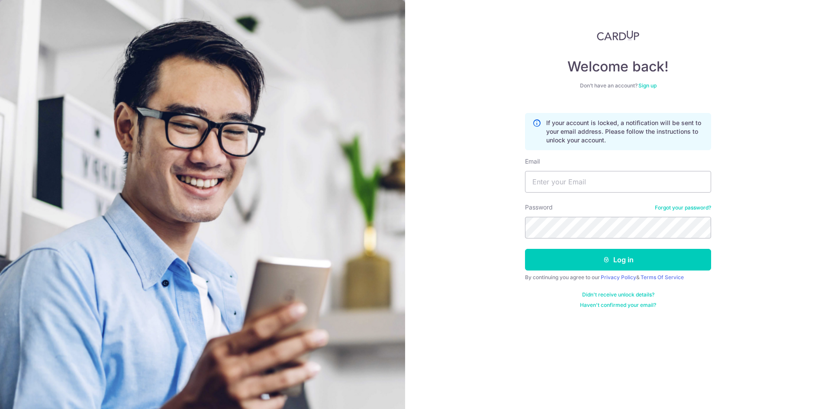 The height and width of the screenshot is (409, 831). I want to click on button: Log in, so click(618, 260).